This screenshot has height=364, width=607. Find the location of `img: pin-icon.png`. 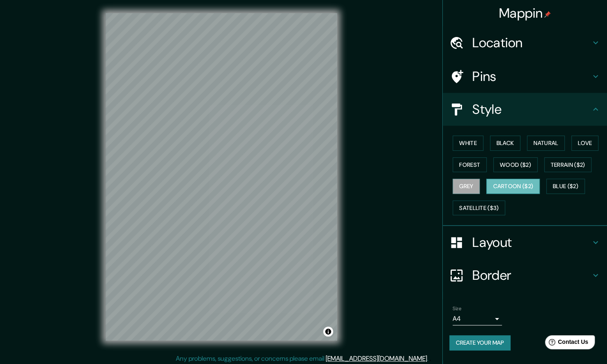

img: pin-icon.png is located at coordinates (548, 14).